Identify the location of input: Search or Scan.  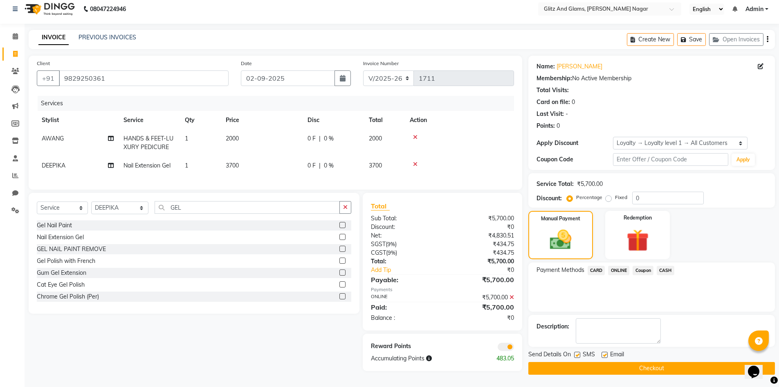
(248, 207).